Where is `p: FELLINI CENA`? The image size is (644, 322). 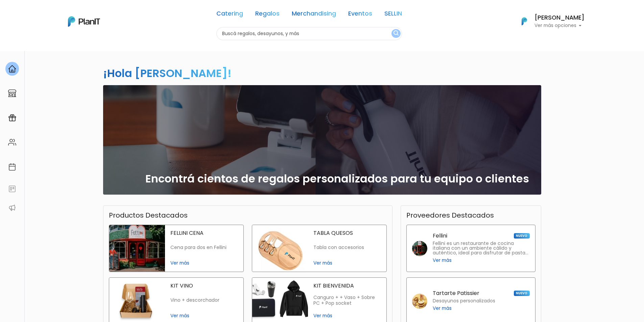
p: FELLINI CENA is located at coordinates (204, 233).